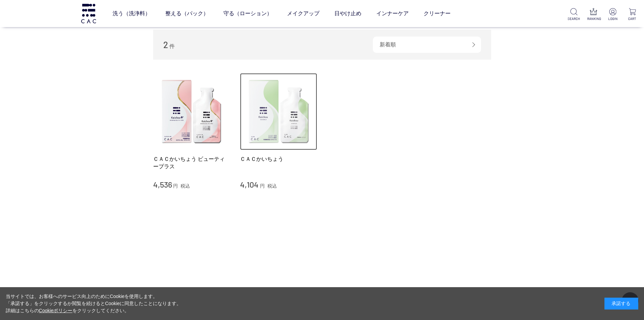 This screenshot has width=644, height=320. What do you see at coordinates (94, 303) in the screenshot?
I see `div: 当サイトでは、お客様へのサービス向上のためにCookieを使用します。 「承諾する」をクリックするか閲覧を続けるとCookieに同意したことになります。 詳細はこちらの をクリックしてください。` at bounding box center [94, 303].